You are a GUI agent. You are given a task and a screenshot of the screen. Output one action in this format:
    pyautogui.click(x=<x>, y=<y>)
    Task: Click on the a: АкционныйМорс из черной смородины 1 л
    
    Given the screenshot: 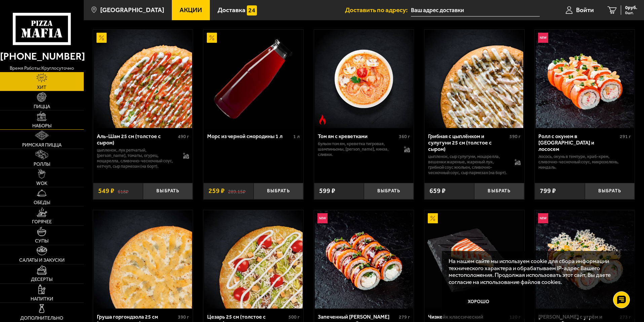 What is the action you would take?
    pyautogui.click(x=253, y=79)
    